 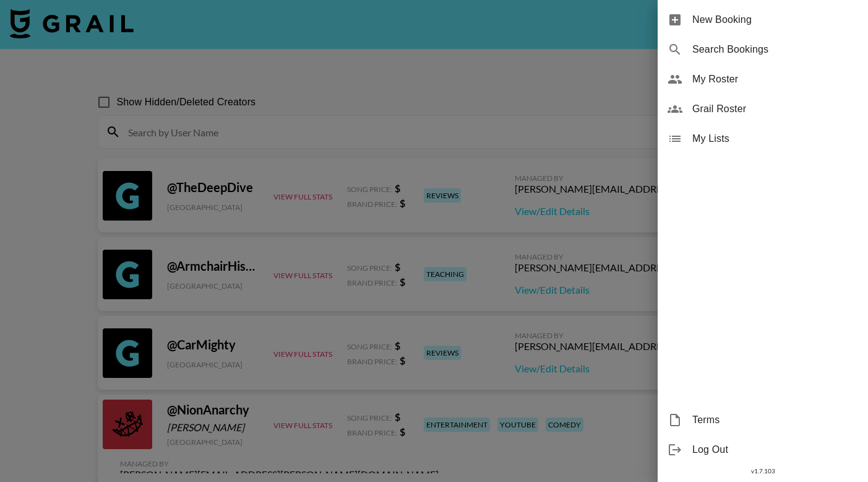 What do you see at coordinates (775, 49) in the screenshot?
I see `span: Search Bookings` at bounding box center [775, 49].